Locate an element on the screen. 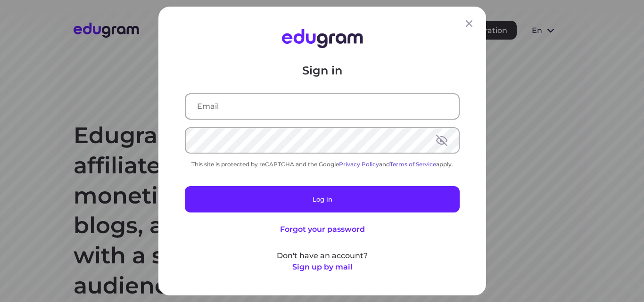 The image size is (644, 302). div: This site is protected by reCAPTCHA and the Google and apply. is located at coordinates (322, 164).